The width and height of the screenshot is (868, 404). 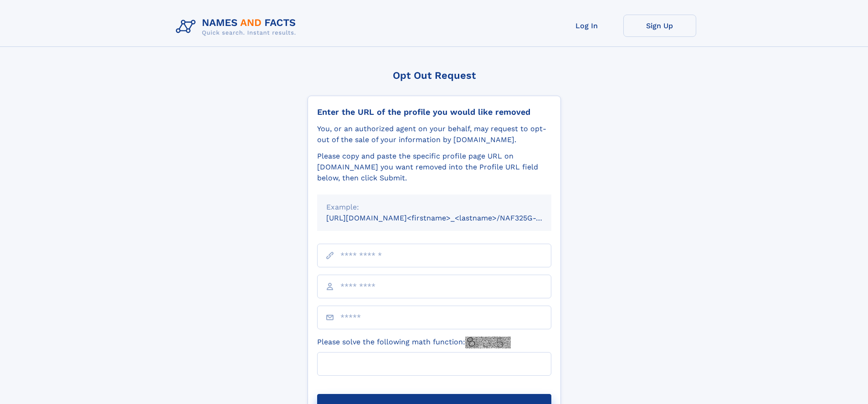 What do you see at coordinates (414, 343) in the screenshot?
I see `label: Please solve the following math function:` at bounding box center [414, 343].